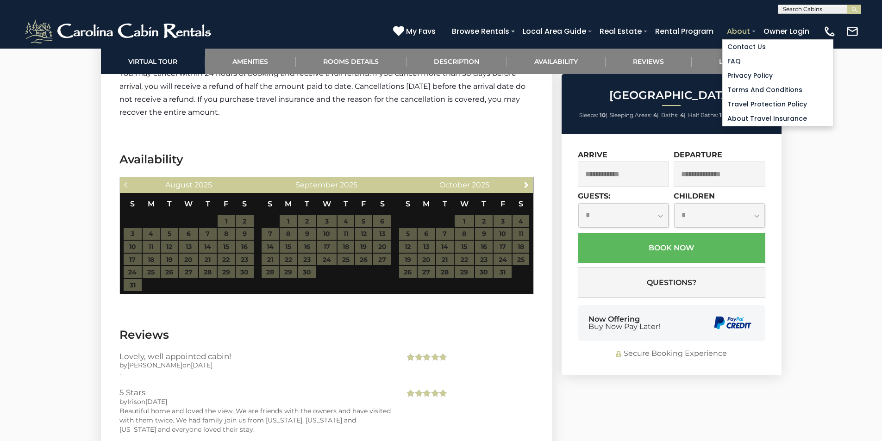 This screenshot has width=882, height=441. Describe the element at coordinates (671, 354) in the screenshot. I see `div: Secure Booking Experience` at that location.